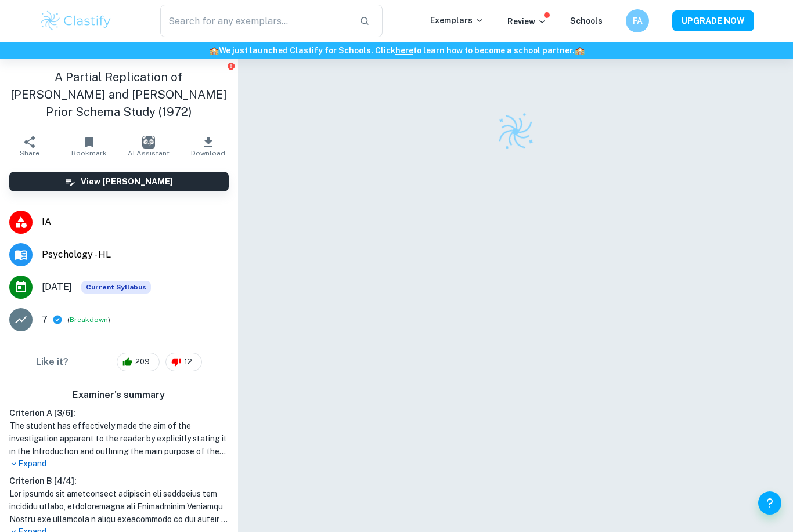  Describe the element at coordinates (712, 21) in the screenshot. I see `button: UPGRADE NOW` at that location.